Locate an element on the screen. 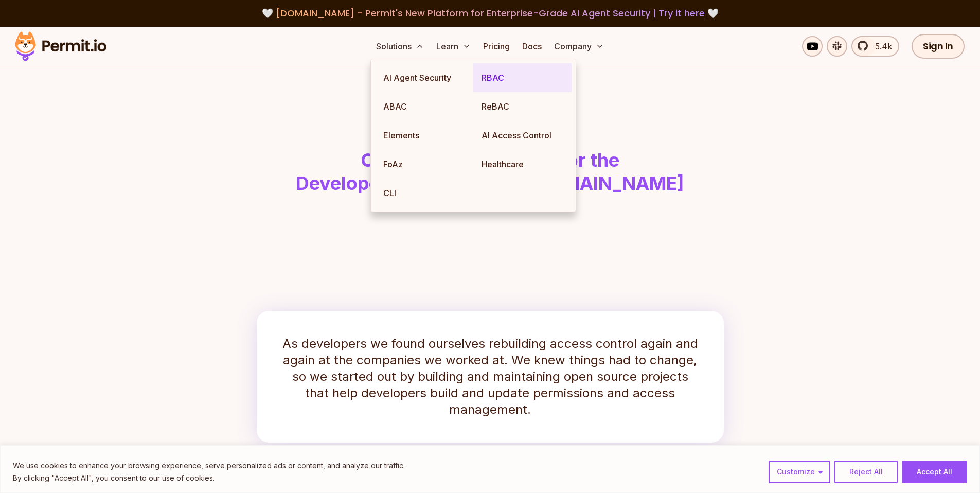 The width and height of the screenshot is (980, 493). button: Company is located at coordinates (579, 46).